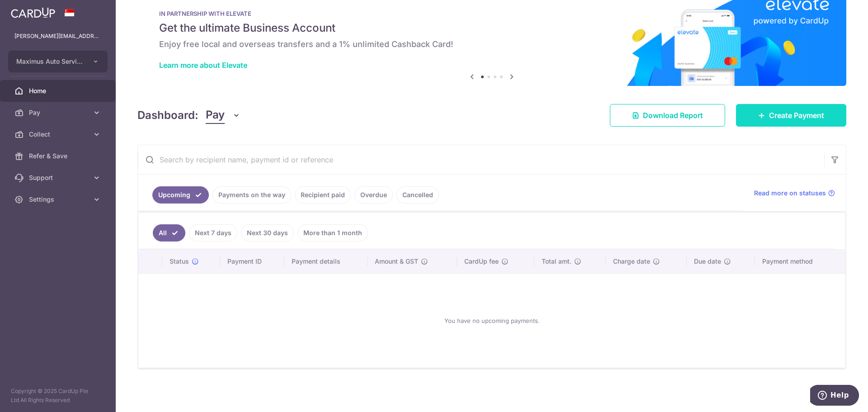  I want to click on img: CardUp, so click(33, 13).